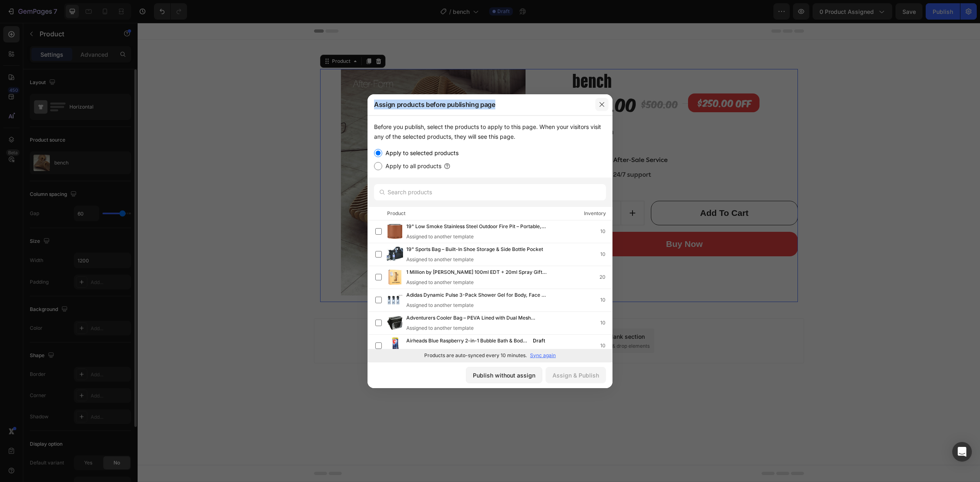 Image resolution: width=980 pixels, height=482 pixels. Describe the element at coordinates (477, 227) in the screenshot. I see `span: 19" Low Smoke Stainless Steel Outdoor Fire Pit – Portable, Burnt Orange Wood Burning` at that location.